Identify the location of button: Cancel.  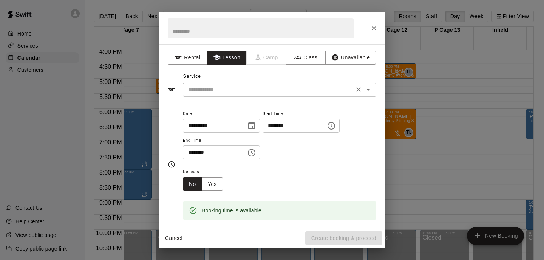
(174, 238).